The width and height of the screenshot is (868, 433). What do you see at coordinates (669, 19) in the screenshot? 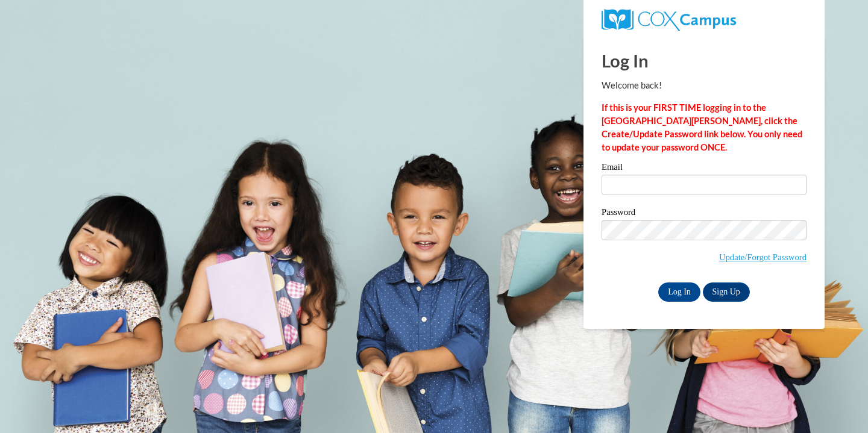
I see `a: COX Campus` at bounding box center [669, 19].